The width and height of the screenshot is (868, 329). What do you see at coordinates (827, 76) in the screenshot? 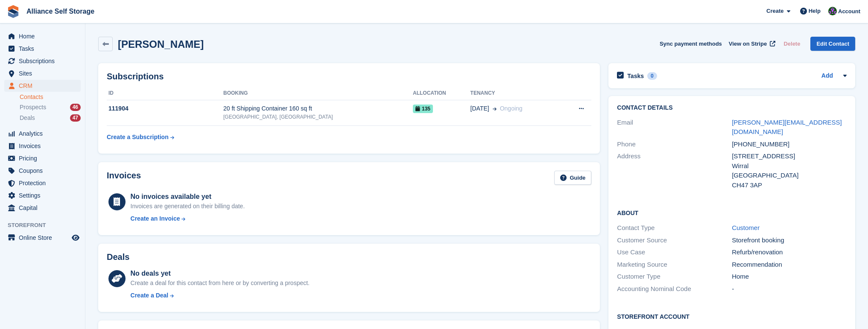
I see `a: Add` at bounding box center [827, 76].